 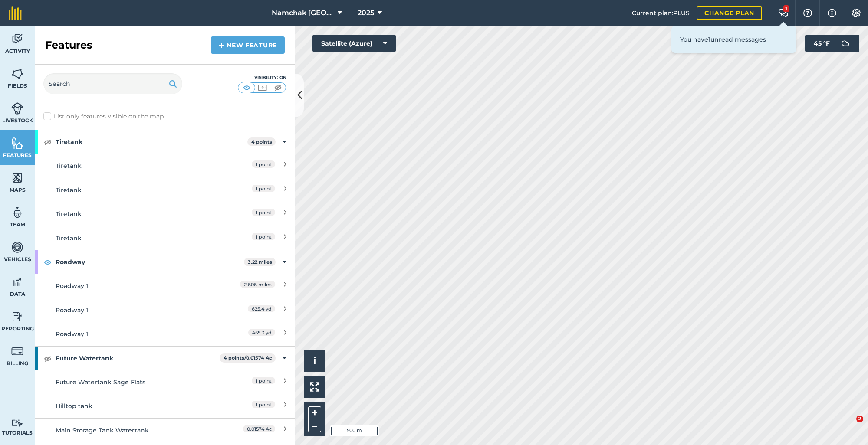 What do you see at coordinates (165, 310) in the screenshot?
I see `a: Roadway 1625.4 yd` at bounding box center [165, 310].